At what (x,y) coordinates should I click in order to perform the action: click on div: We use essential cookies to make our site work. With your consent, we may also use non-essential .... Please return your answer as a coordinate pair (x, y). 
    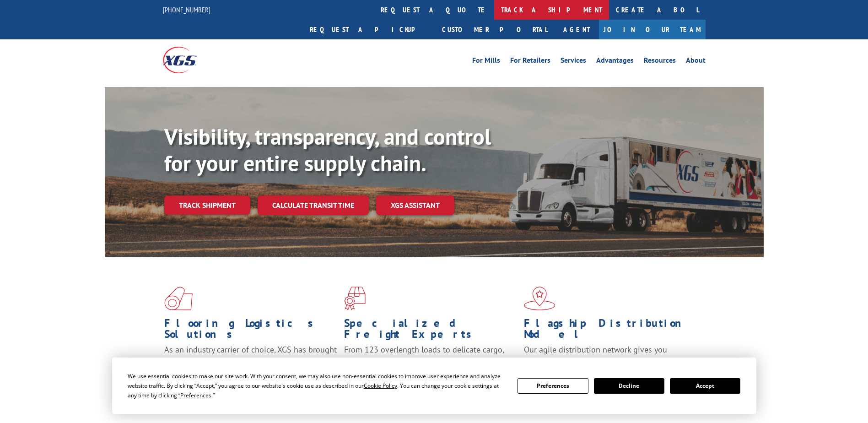
    Looking at the image, I should click on (317, 385).